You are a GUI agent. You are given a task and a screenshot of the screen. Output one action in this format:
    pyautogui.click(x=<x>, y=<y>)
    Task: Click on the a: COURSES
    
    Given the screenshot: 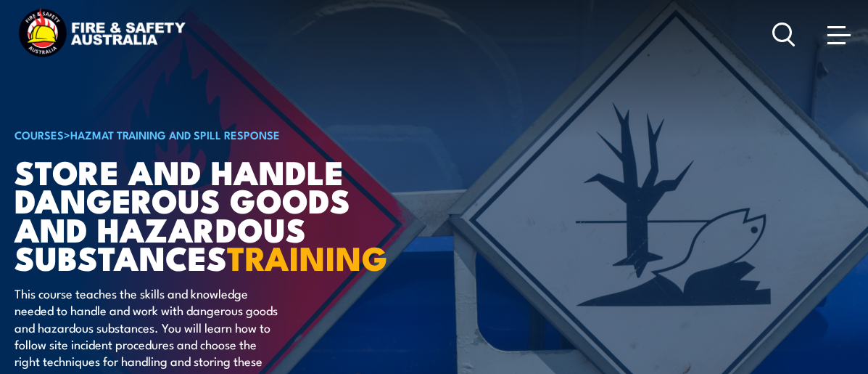 What is the action you would take?
    pyautogui.click(x=39, y=135)
    